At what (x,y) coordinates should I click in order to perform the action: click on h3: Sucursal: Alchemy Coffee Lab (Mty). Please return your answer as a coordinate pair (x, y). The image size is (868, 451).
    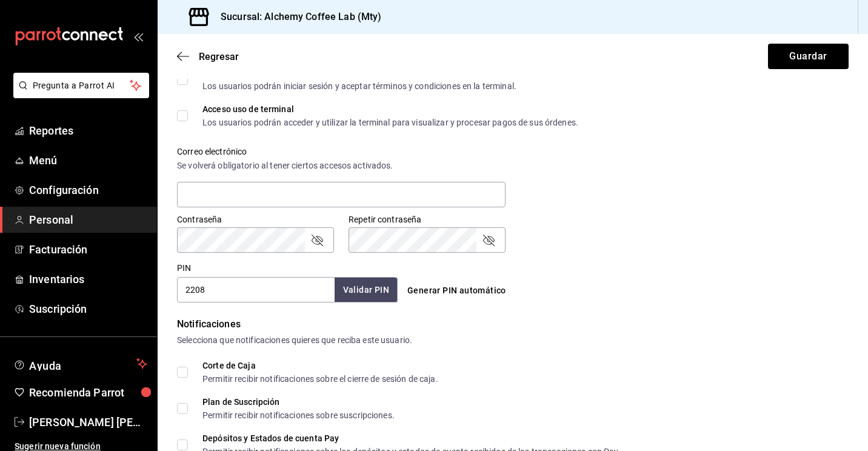
    Looking at the image, I should click on (296, 17).